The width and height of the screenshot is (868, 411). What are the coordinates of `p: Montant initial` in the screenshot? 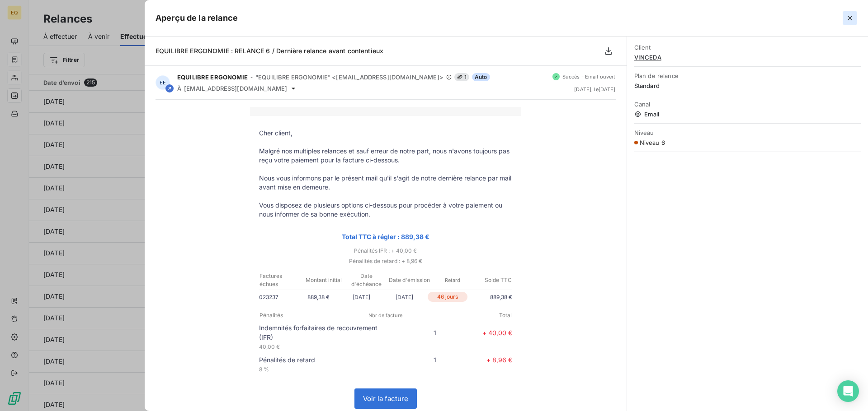 It's located at (323, 280).